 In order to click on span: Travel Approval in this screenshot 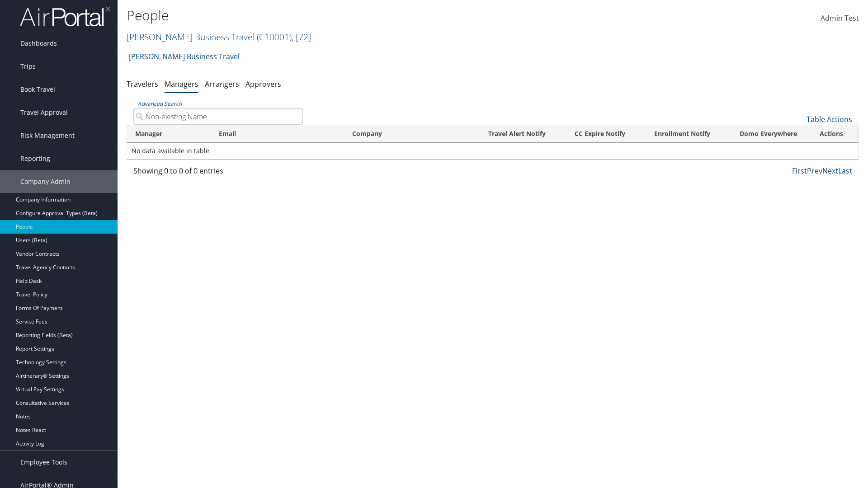, I will do `click(44, 112)`.